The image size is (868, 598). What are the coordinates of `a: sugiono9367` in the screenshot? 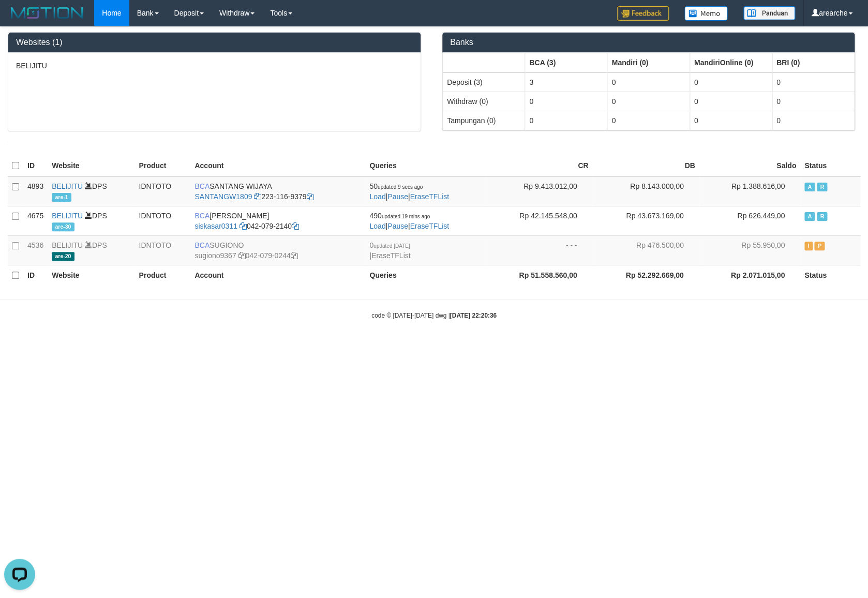 It's located at (215, 256).